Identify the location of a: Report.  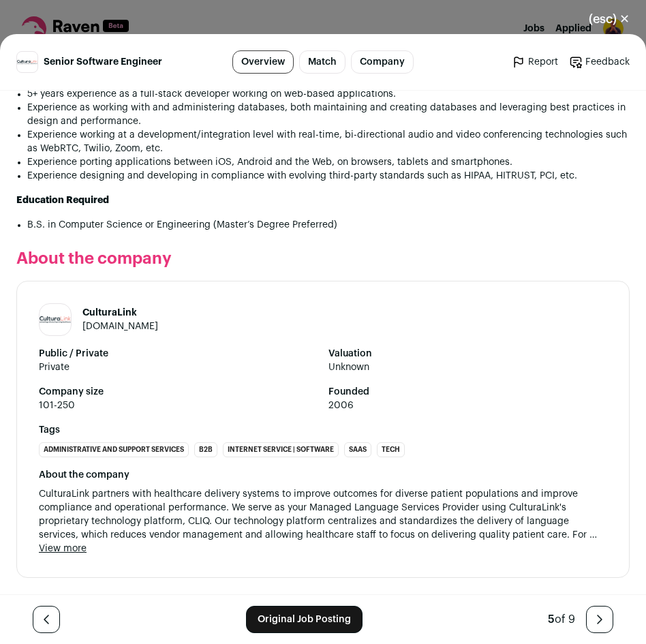
(535, 62).